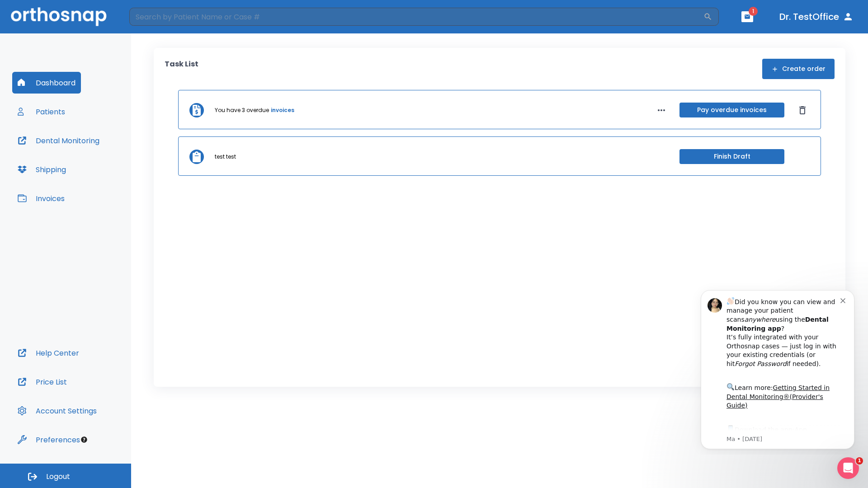 The height and width of the screenshot is (488, 868). What do you see at coordinates (732, 110) in the screenshot?
I see `button: Pay overdue invoices` at bounding box center [732, 110].